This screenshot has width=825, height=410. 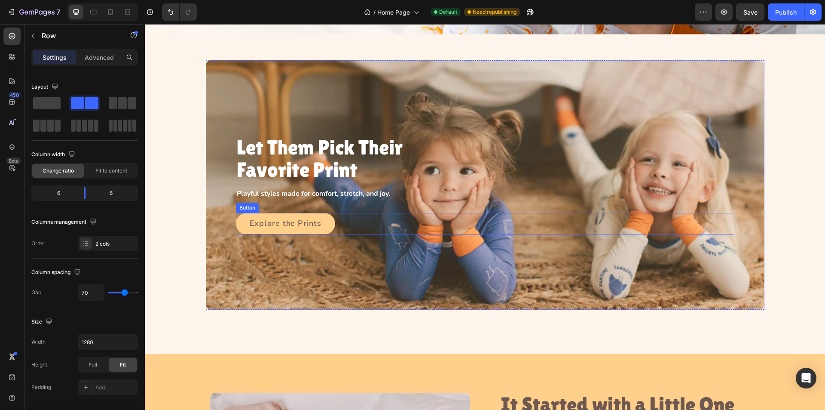 What do you see at coordinates (41, 387) in the screenshot?
I see `div: Padding` at bounding box center [41, 387].